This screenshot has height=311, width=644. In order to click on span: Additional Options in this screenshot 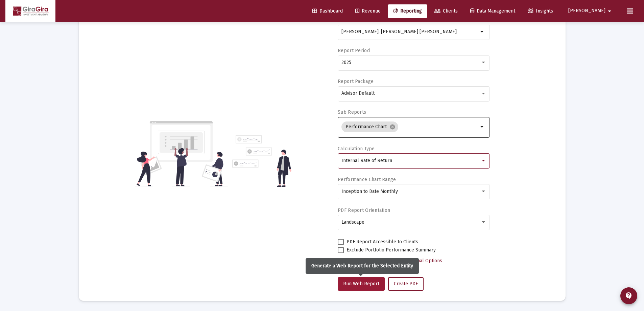, I will do `click(423, 260)`.